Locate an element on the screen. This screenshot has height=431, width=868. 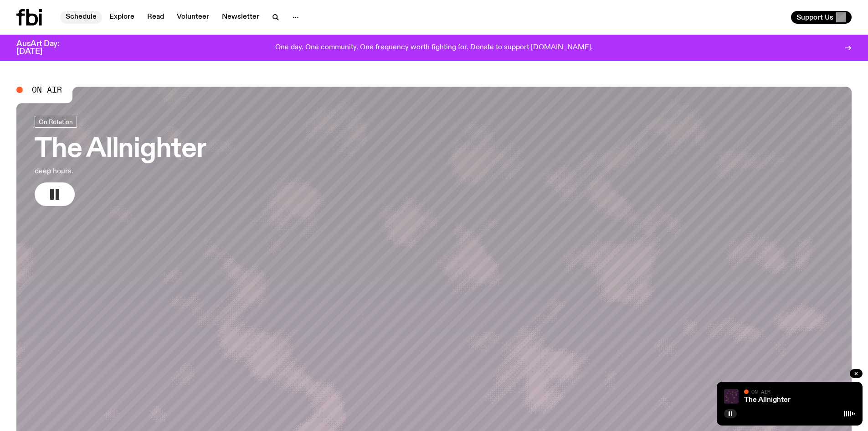
a: The Allnighterdeep hours. is located at coordinates (120, 161).